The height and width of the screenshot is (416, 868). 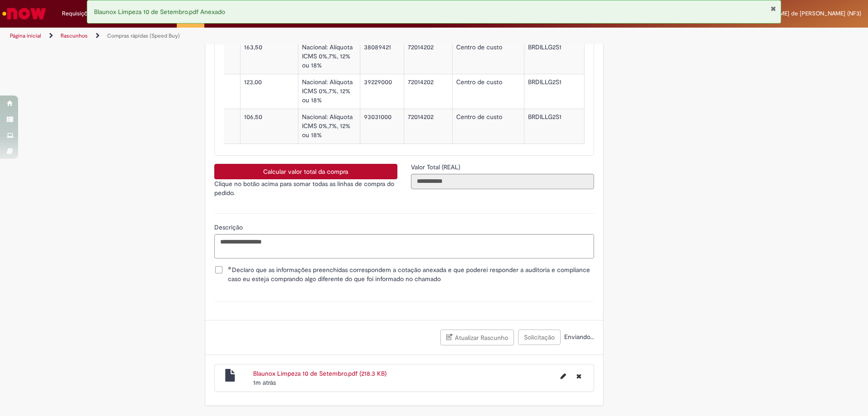 I want to click on td: 106,50, so click(x=269, y=126).